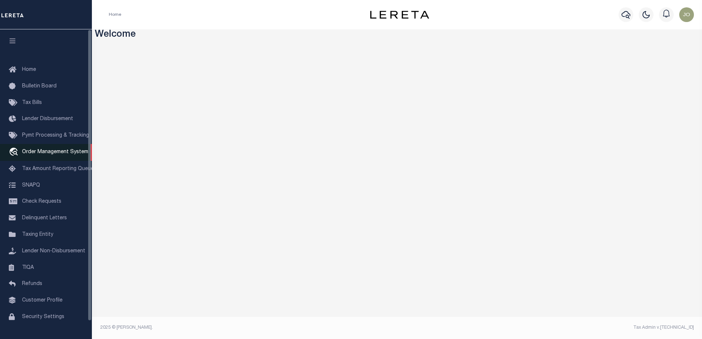 The width and height of the screenshot is (702, 339). What do you see at coordinates (32, 284) in the screenshot?
I see `span: Refunds` at bounding box center [32, 284].